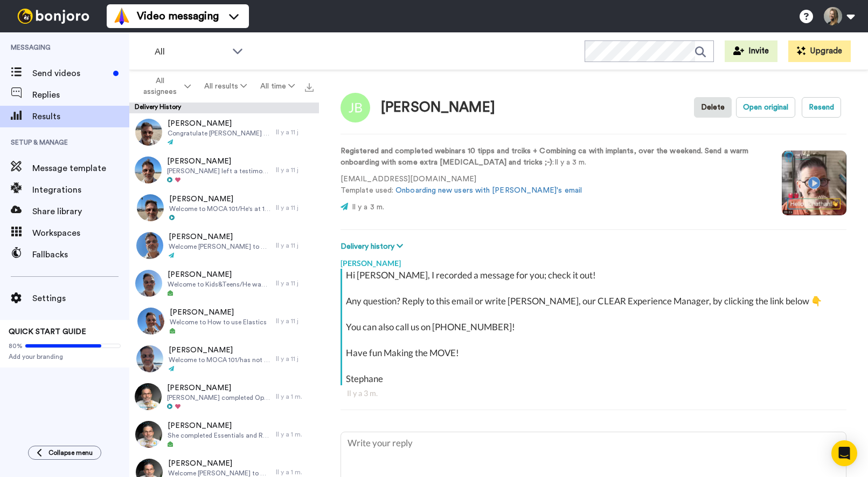  What do you see at coordinates (225, 86) in the screenshot?
I see `button: All results` at bounding box center [225, 86].